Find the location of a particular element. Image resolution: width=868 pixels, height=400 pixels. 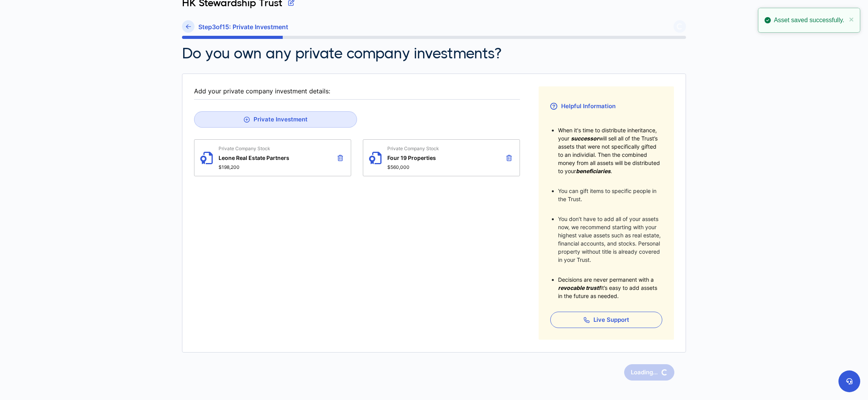

h6: Step 3 of 15 : Private Investment is located at coordinates (243, 27).